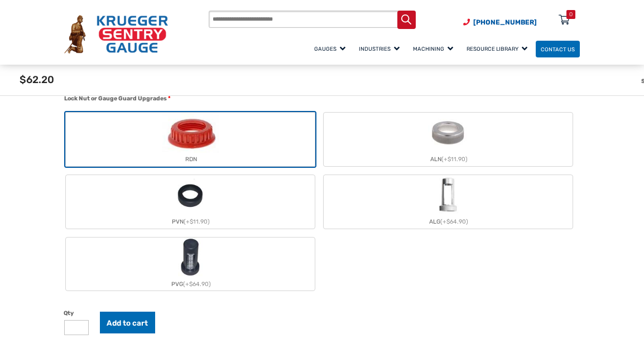 This screenshot has width=644, height=339. Describe the element at coordinates (496, 48) in the screenshot. I see `span: Resource Library` at that location.